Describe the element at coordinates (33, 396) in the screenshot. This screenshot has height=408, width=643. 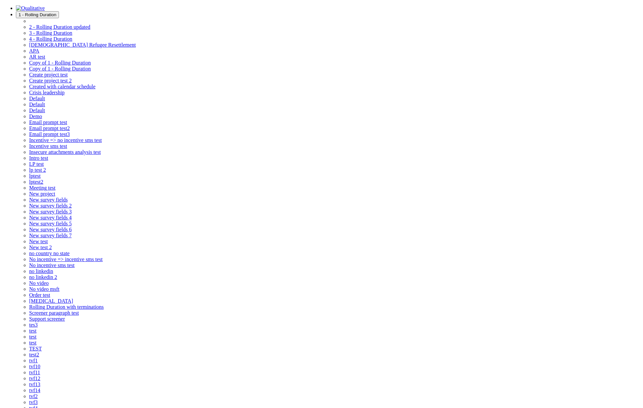
I see `a: tvf2` at that location.